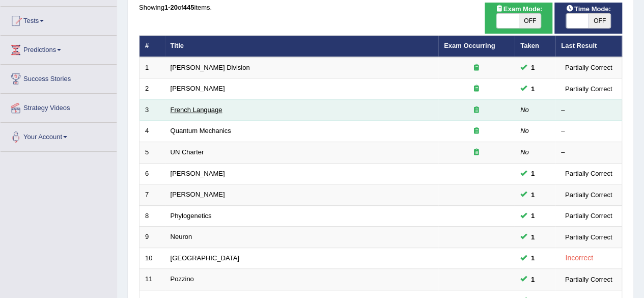  I want to click on a: Phylogenetics, so click(191, 215).